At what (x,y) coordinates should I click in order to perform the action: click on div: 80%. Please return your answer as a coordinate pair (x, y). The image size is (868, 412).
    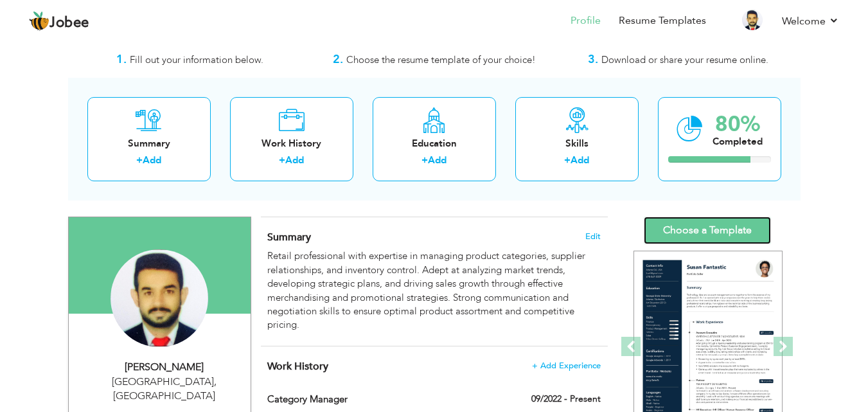
    Looking at the image, I should click on (738, 124).